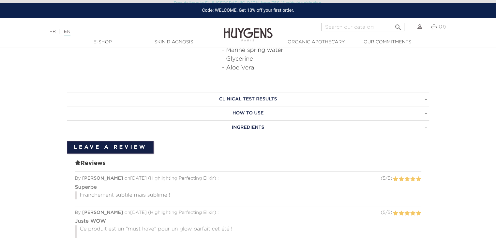  Describe the element at coordinates (103, 42) in the screenshot. I see `a: E-Shop` at that location.